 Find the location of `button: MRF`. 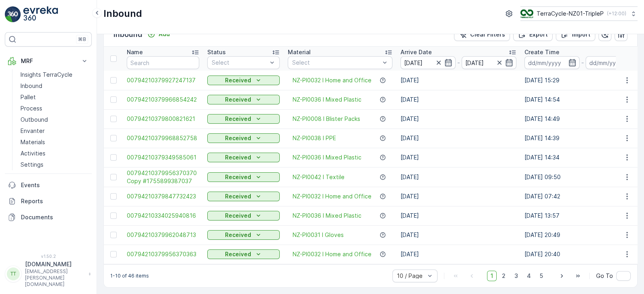

button: MRF is located at coordinates (48, 61).